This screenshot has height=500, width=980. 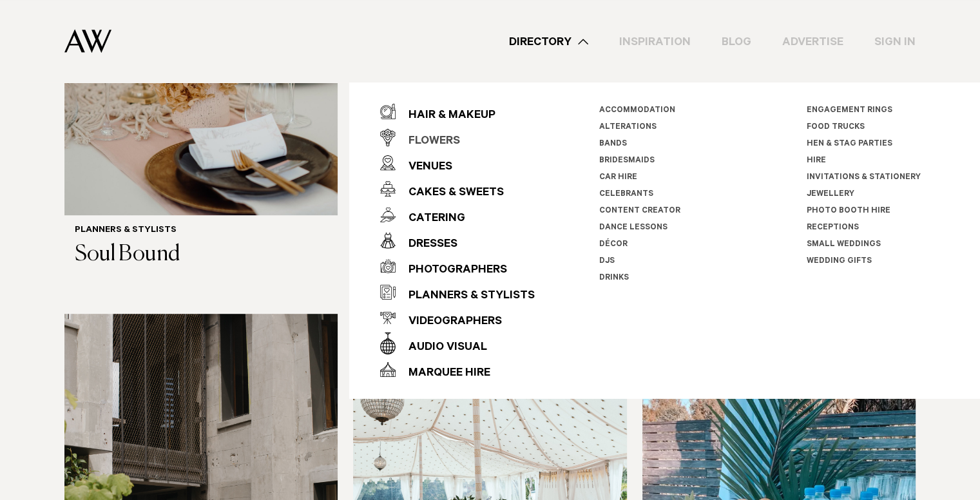 What do you see at coordinates (843, 245) in the screenshot?
I see `a: Small Weddings` at bounding box center [843, 245].